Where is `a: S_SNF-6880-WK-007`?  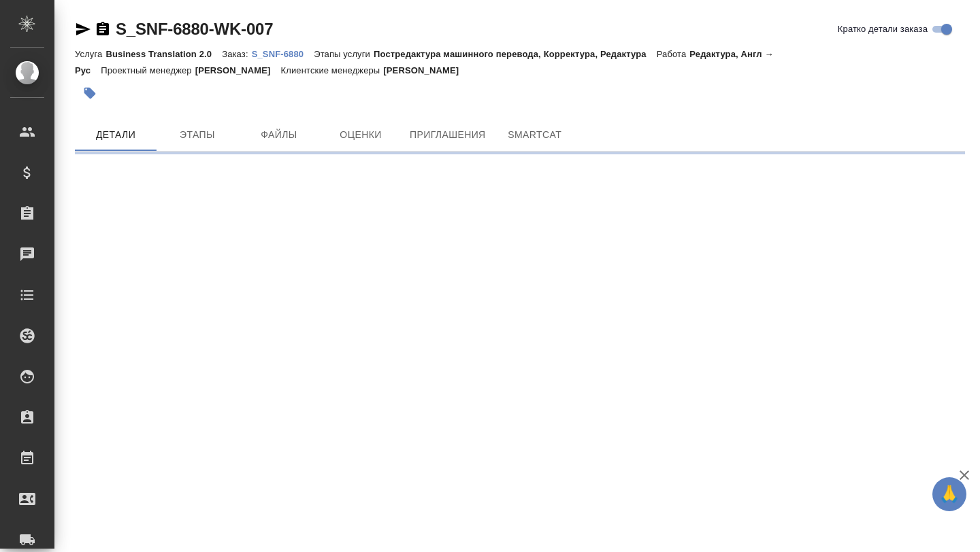 a: S_SNF-6880-WK-007 is located at coordinates (194, 28).